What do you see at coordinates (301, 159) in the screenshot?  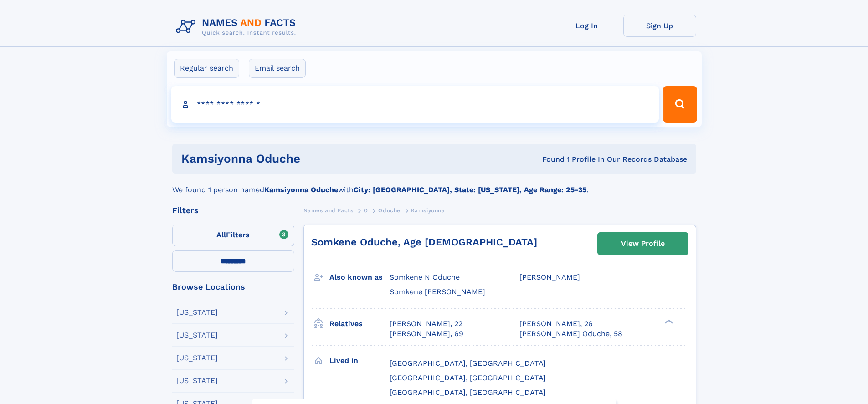 I see `h1: kamsiyonna oduche` at bounding box center [301, 159].